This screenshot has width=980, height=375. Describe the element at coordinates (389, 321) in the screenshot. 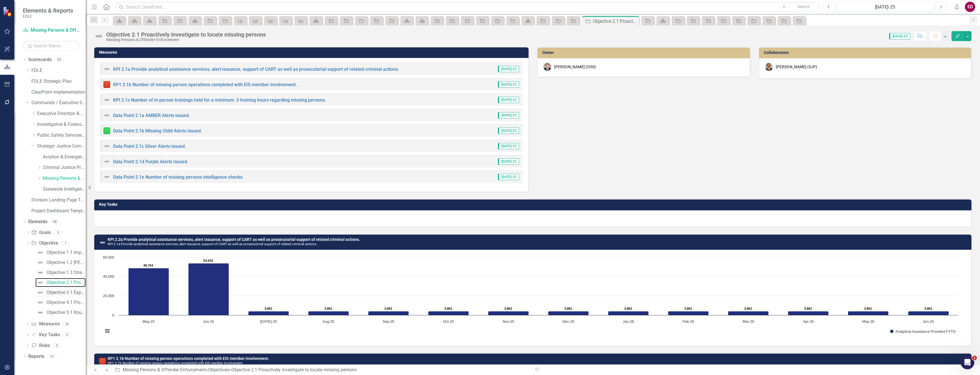

I see `text: Sep-25` at that location.